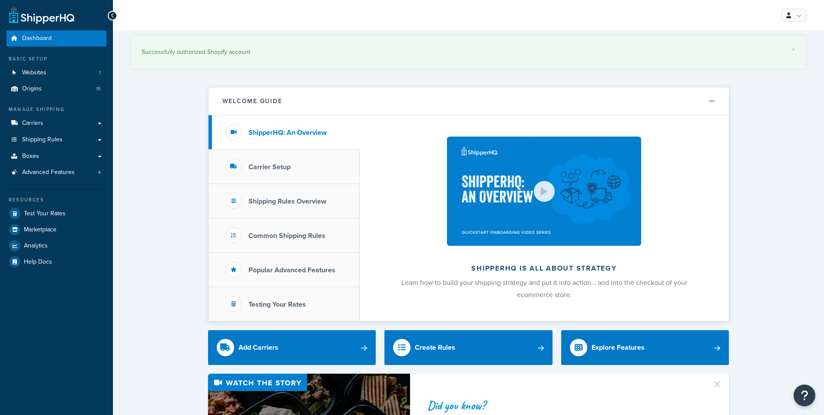 The height and width of the screenshot is (415, 824). What do you see at coordinates (259, 347) in the screenshot?
I see `div: Add Carriers` at bounding box center [259, 347].